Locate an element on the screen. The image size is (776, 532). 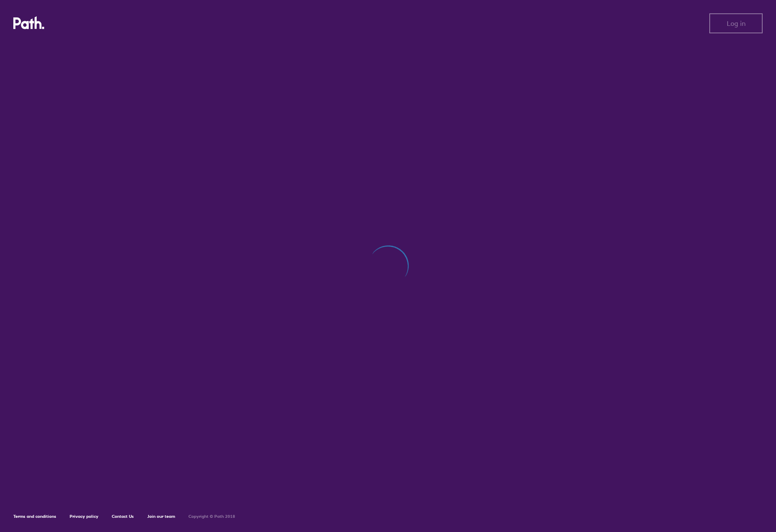
a: Privacy policy is located at coordinates (84, 516).